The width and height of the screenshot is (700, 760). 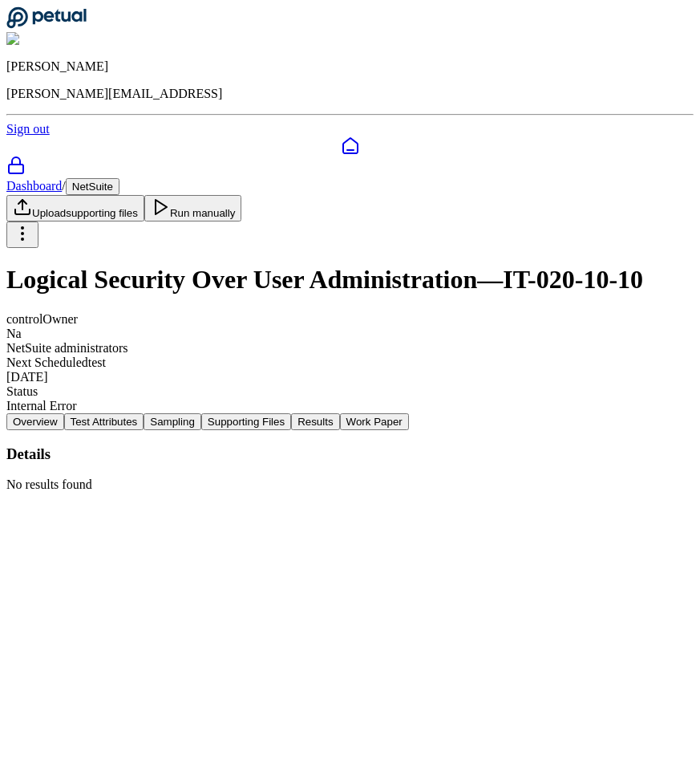 What do you see at coordinates (41, 39) in the screenshot?
I see `img: Andrew Li` at bounding box center [41, 39].